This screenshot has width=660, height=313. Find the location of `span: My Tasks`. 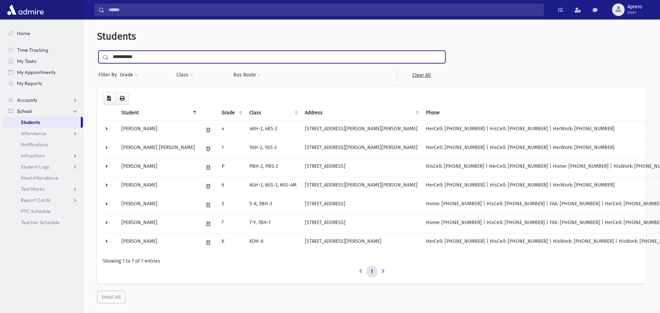

span: My Tasks is located at coordinates (27, 61).